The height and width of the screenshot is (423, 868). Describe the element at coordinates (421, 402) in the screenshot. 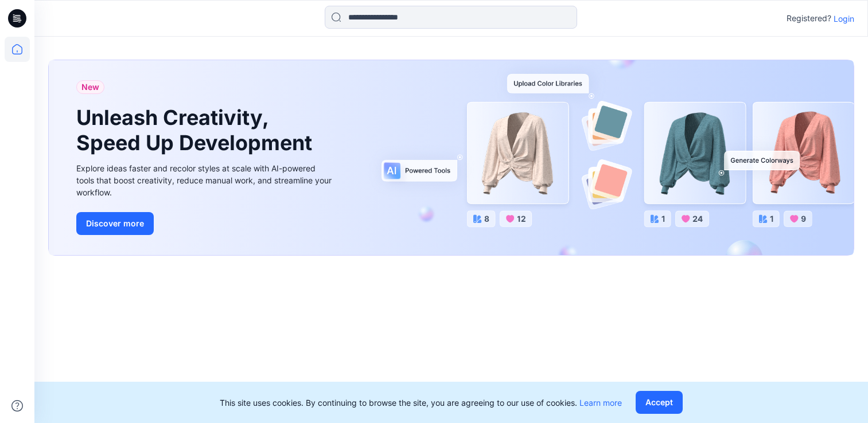

I see `p: This site uses cookies. By continuing to browse the site, you are agreeing to our use of cookies.` at that location.